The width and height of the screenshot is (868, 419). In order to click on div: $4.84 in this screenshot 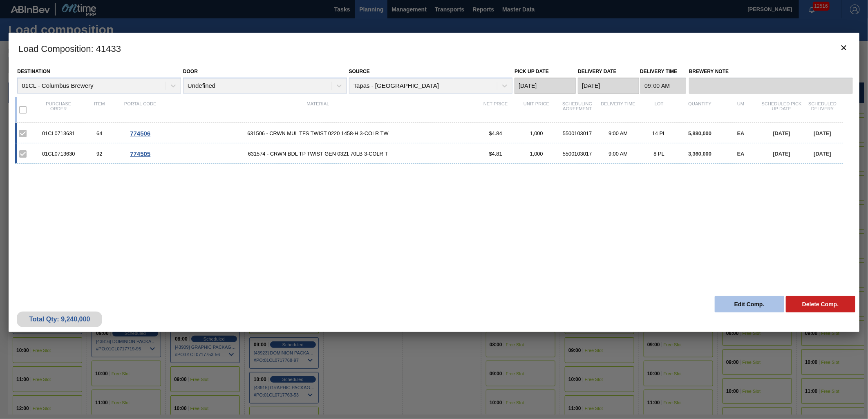, I will do `click(496, 133)`.